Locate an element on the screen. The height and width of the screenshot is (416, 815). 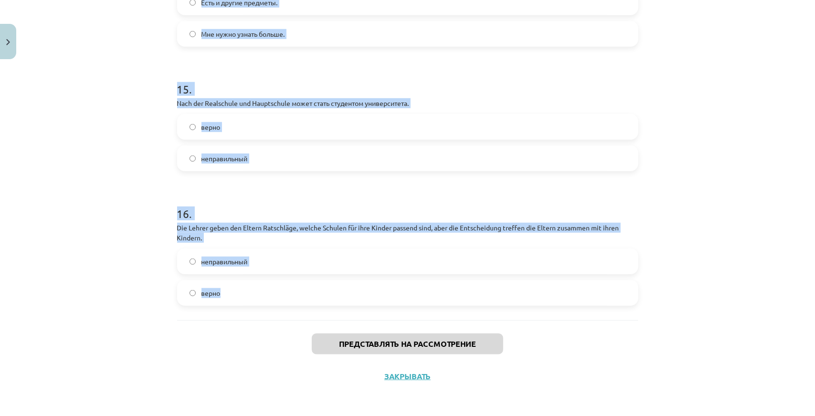
button: Представлять на рассмотрение is located at coordinates (407, 344).